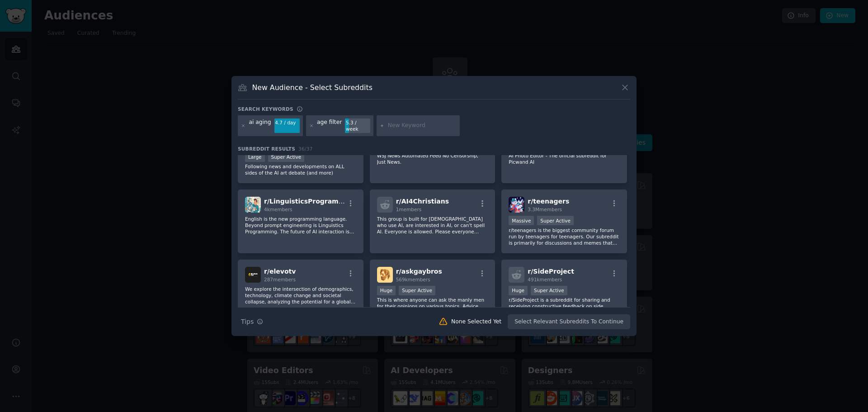  I want to click on p: We explore the intersection of demographics, technology, climate change and societal collapse, an..., so click(300, 295).